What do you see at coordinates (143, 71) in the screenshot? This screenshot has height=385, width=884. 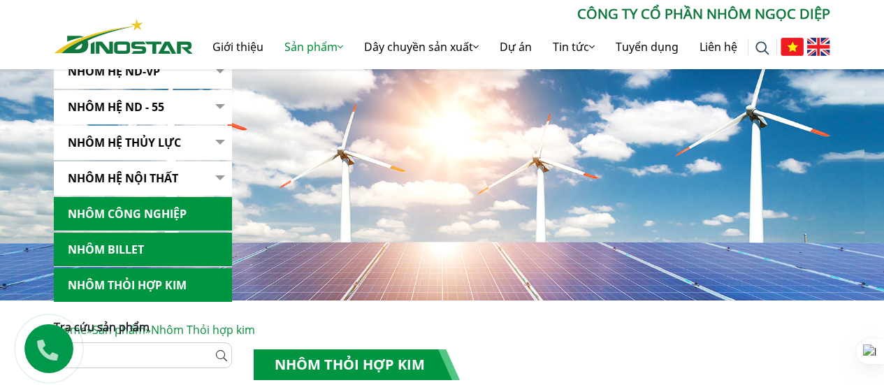 I see `a: Nhôm Hệ ND-VP` at bounding box center [143, 71].